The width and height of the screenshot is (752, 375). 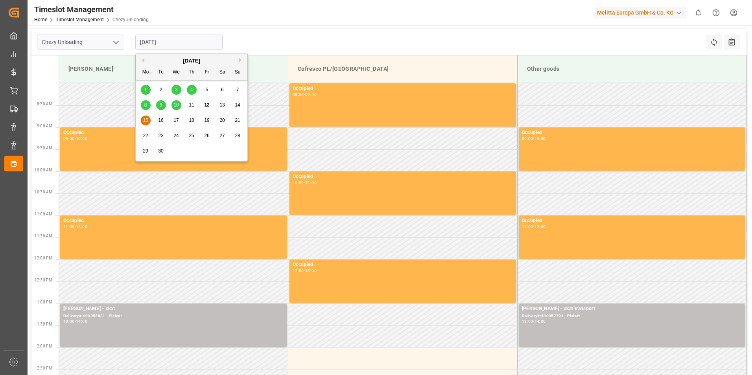 What do you see at coordinates (176, 136) in the screenshot?
I see `span: 24` at bounding box center [176, 136].